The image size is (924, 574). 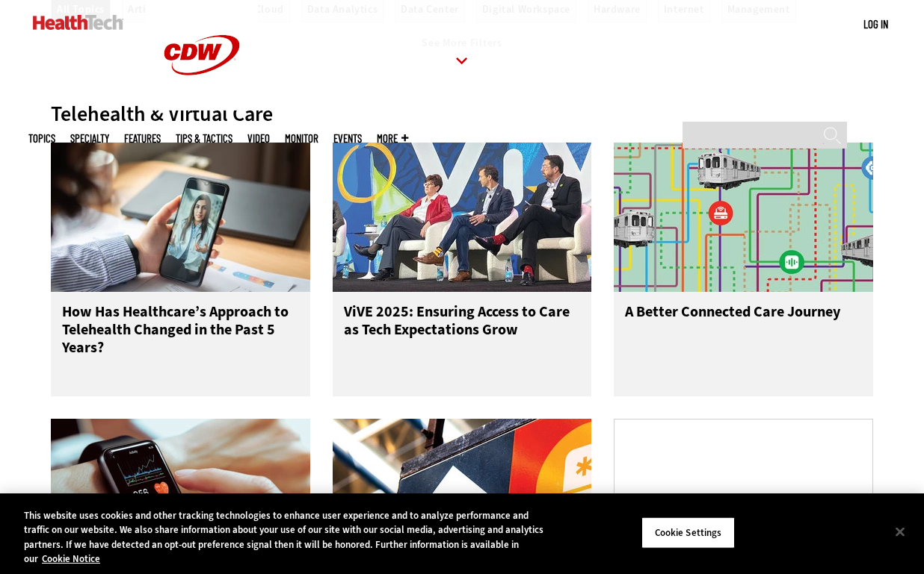 What do you see at coordinates (181, 333) in the screenshot?
I see `h3: How Has Healthcare’s Approach to Telehealth Changed in the Past 5 Years?` at bounding box center [181, 333].